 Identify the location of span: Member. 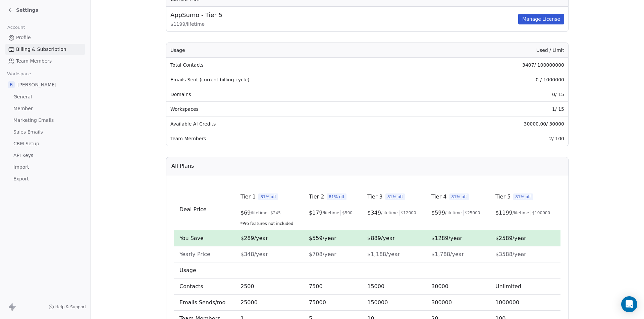
(23, 109).